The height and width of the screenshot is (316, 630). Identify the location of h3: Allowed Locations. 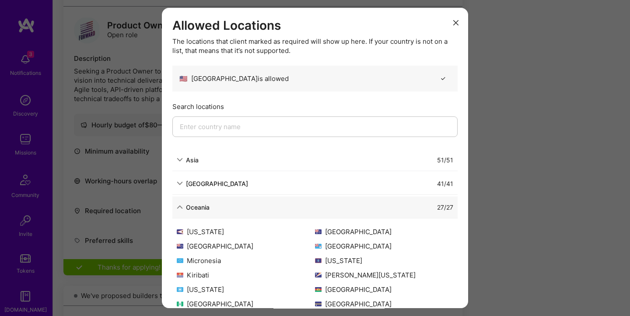
(315, 26).